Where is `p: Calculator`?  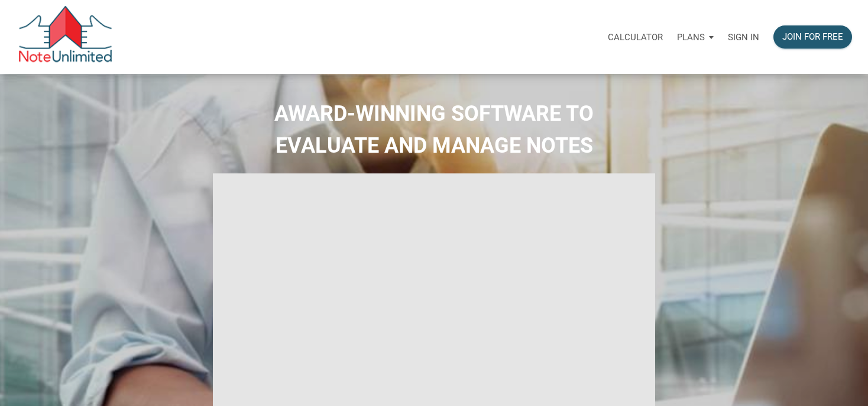 p: Calculator is located at coordinates (635, 37).